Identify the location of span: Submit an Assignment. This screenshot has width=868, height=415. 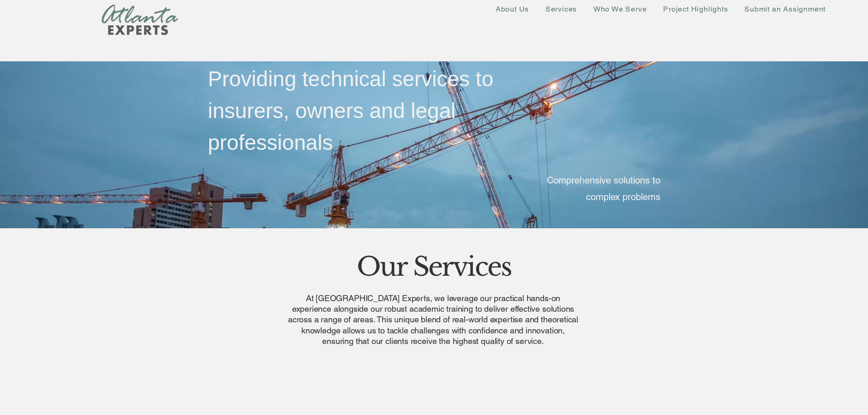
(785, 8).